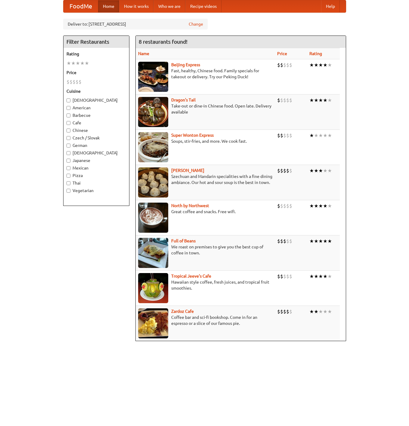 This screenshot has height=426, width=409. What do you see at coordinates (68, 160) in the screenshot?
I see `input: Japanese` at bounding box center [68, 160].